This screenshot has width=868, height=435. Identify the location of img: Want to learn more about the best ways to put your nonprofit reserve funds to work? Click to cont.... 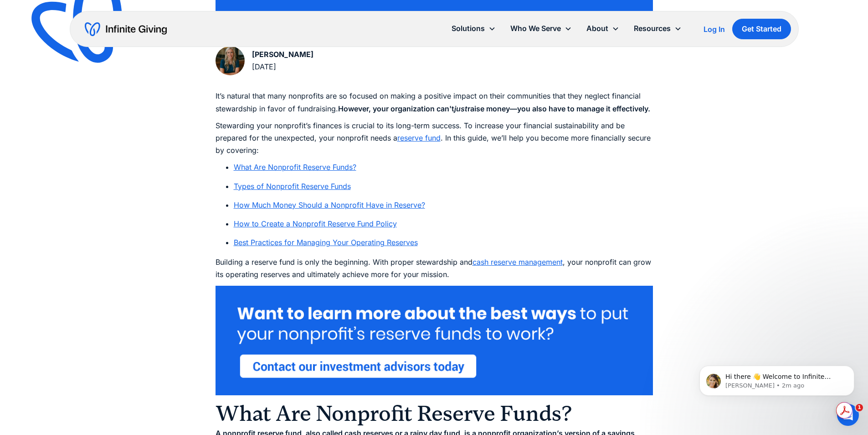
(435, 340).